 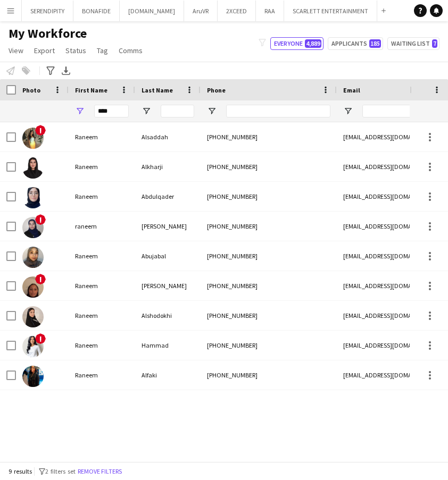 What do you see at coordinates (435, 43) in the screenshot?
I see `span: 7` at bounding box center [435, 43].